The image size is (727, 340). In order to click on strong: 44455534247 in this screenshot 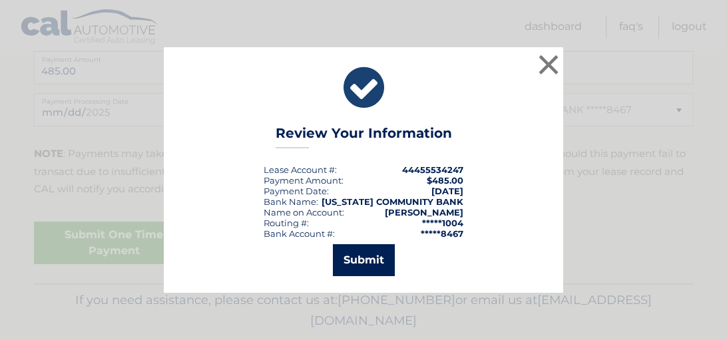, I will do `click(433, 170)`.